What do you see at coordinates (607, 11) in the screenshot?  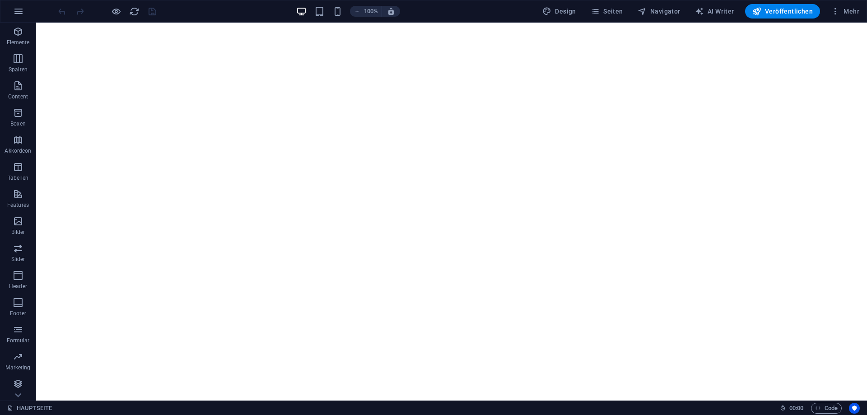 I see `button: Seiten` at bounding box center [607, 11].